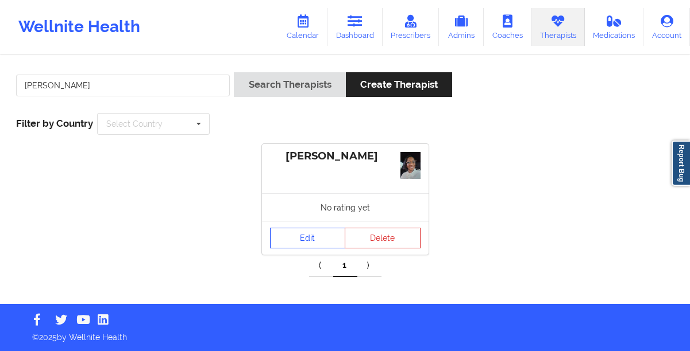 Image resolution: width=690 pixels, height=351 pixels. What do you see at coordinates (345, 266) in the screenshot?
I see `a: 1` at bounding box center [345, 266].